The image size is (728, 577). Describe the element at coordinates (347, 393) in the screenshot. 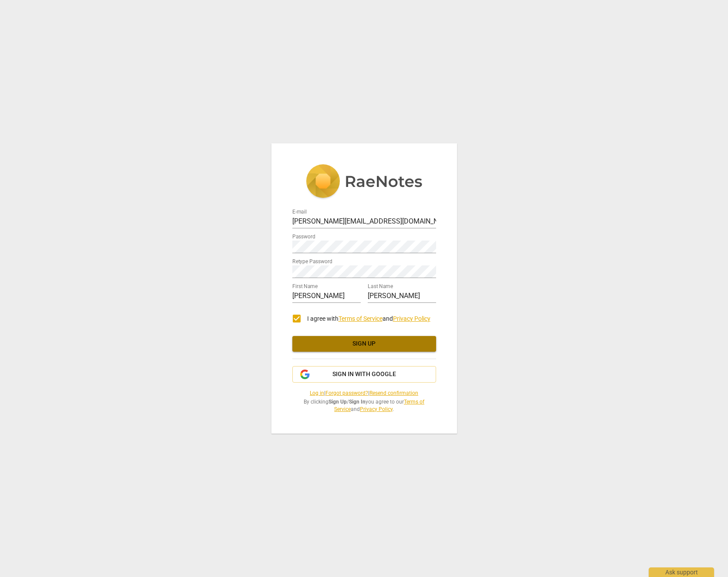

I see `a: Forgot password?` at that location.